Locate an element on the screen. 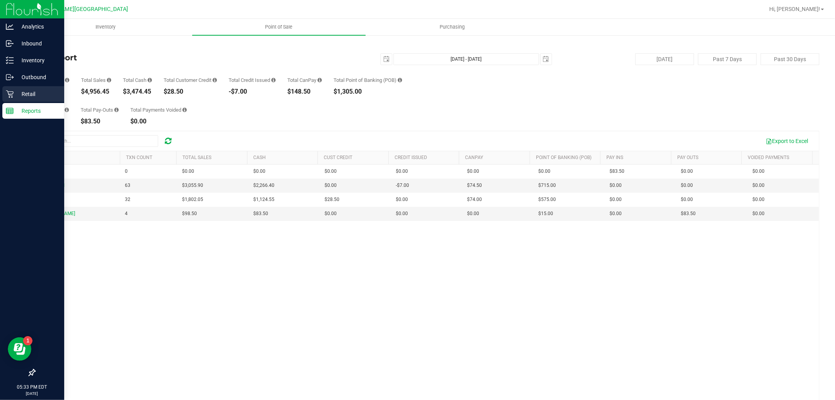 Image resolution: width=835 pixels, height=400 pixels. a: Inventory is located at coordinates (105, 27).